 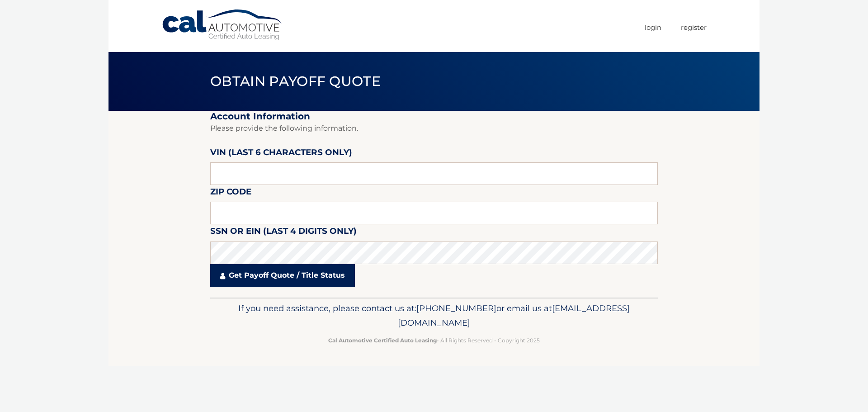 What do you see at coordinates (693, 27) in the screenshot?
I see `a: Register` at bounding box center [693, 27].